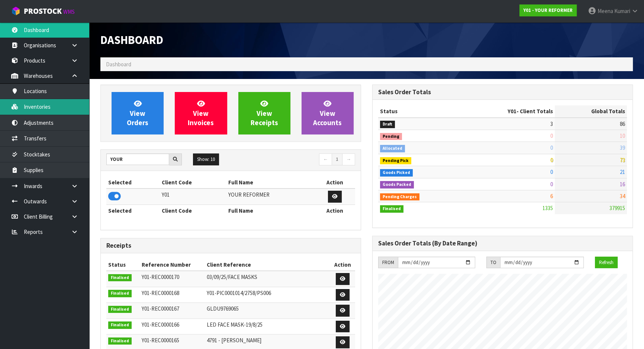 The width and height of the screenshot is (644, 349). What do you see at coordinates (160, 308) in the screenshot?
I see `span: Y01-REC0000167` at bounding box center [160, 308].